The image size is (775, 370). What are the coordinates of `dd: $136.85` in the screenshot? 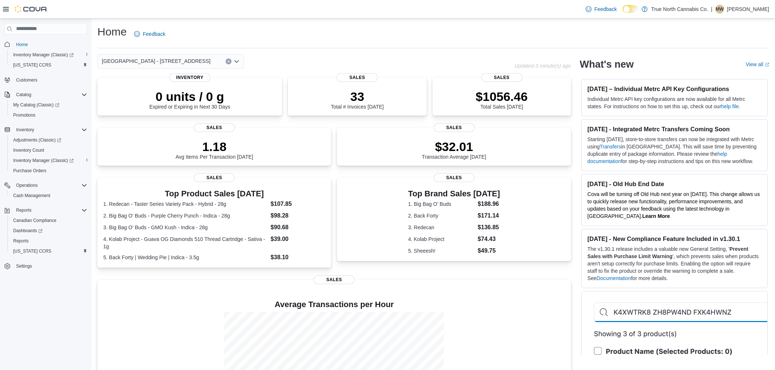 It's located at (488, 228).